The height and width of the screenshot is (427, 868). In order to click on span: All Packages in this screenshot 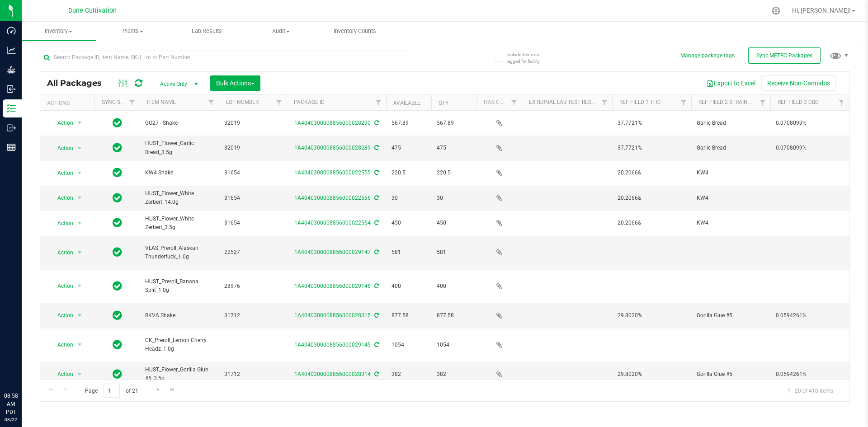, I will do `click(79, 83)`.